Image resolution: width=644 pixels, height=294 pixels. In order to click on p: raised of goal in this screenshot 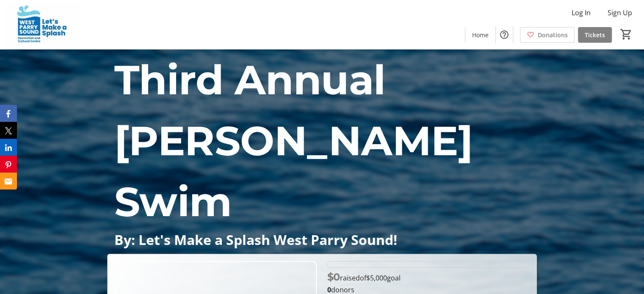, I will do `click(363, 277)`.